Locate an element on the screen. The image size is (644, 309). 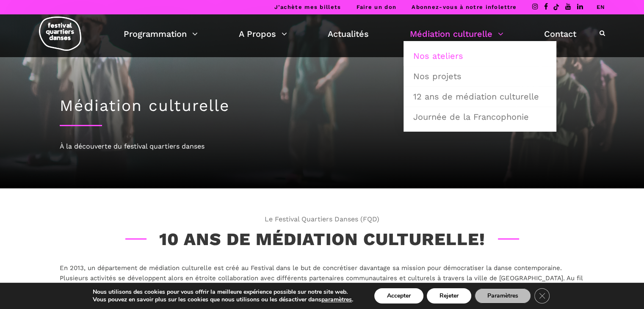
a: Programmation is located at coordinates (161, 34).